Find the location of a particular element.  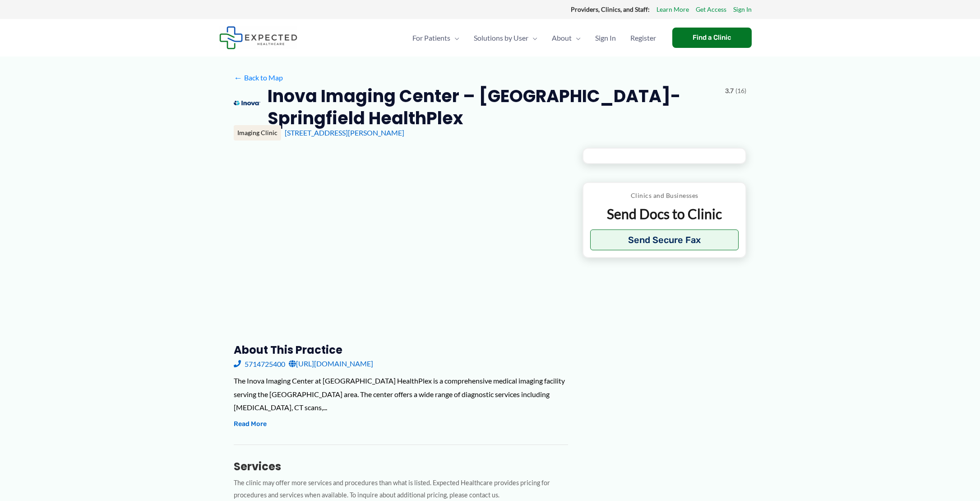

a: ←Back to Map is located at coordinates (258, 78).